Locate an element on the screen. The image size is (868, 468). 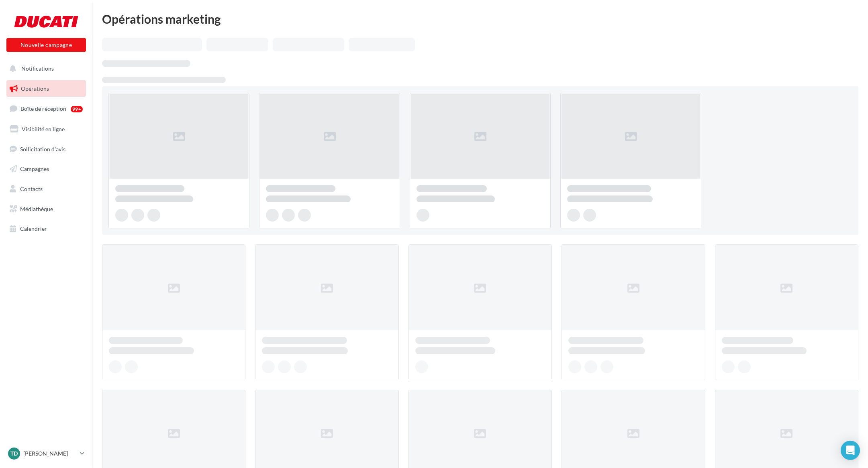
span: Médiathèque is located at coordinates (37, 209).